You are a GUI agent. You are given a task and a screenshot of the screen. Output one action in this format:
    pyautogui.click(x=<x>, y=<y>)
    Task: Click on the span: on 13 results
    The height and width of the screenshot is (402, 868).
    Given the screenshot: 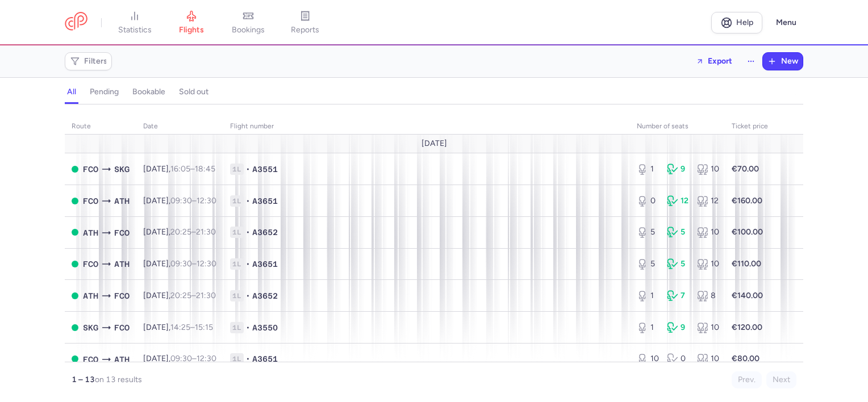 What is the action you would take?
    pyautogui.click(x=119, y=379)
    